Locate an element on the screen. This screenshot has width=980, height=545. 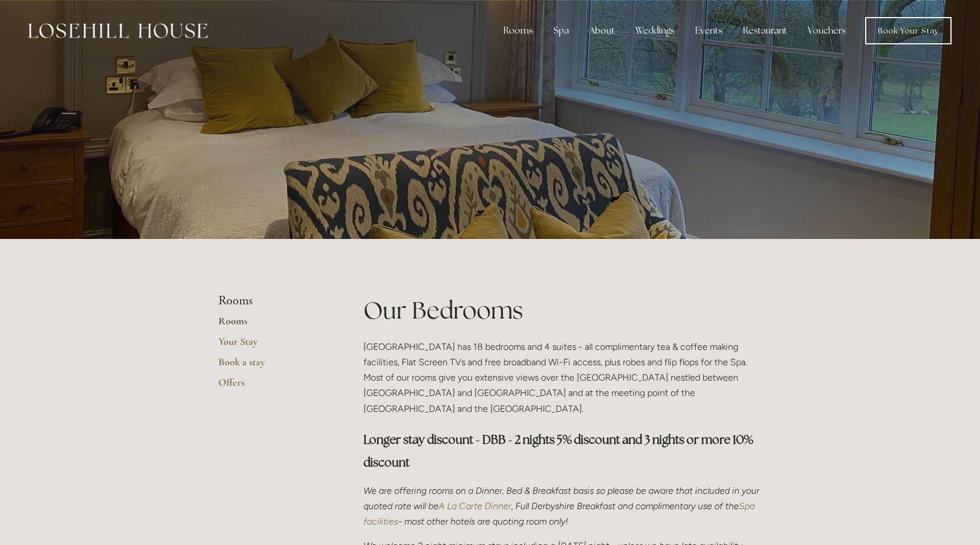
a: Book Your Stay is located at coordinates (909, 31).